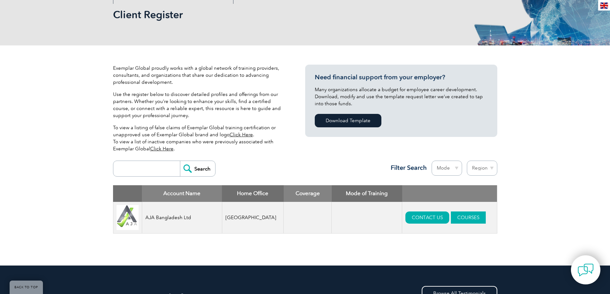 This screenshot has width=610, height=294. Describe the element at coordinates (308, 194) in the screenshot. I see `th: Coverage: activate to sort column ascending` at that location.